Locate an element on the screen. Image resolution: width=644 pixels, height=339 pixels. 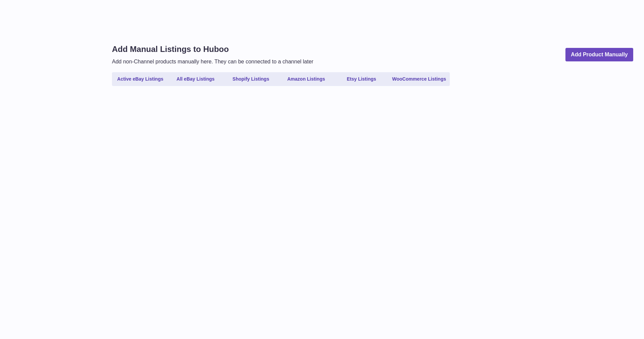
p: Add non-Channel products manually here. They can be connected to a channel later is located at coordinates (212, 62).